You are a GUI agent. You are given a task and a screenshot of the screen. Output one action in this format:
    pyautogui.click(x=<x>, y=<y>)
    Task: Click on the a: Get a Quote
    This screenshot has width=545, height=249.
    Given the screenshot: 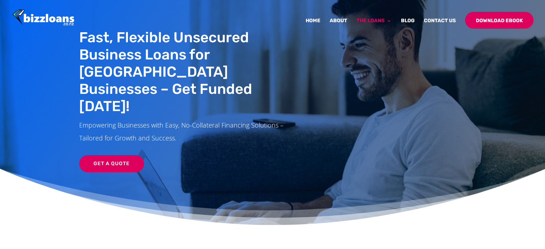 What is the action you would take?
    pyautogui.click(x=111, y=164)
    